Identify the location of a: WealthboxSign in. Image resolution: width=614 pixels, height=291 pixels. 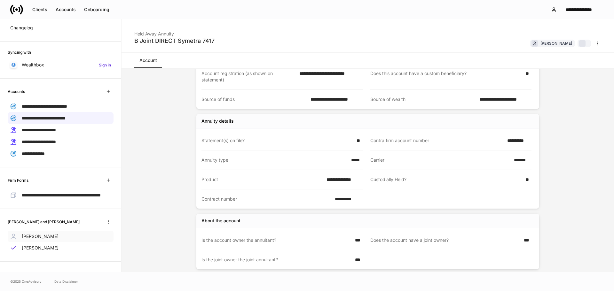
(60, 65).